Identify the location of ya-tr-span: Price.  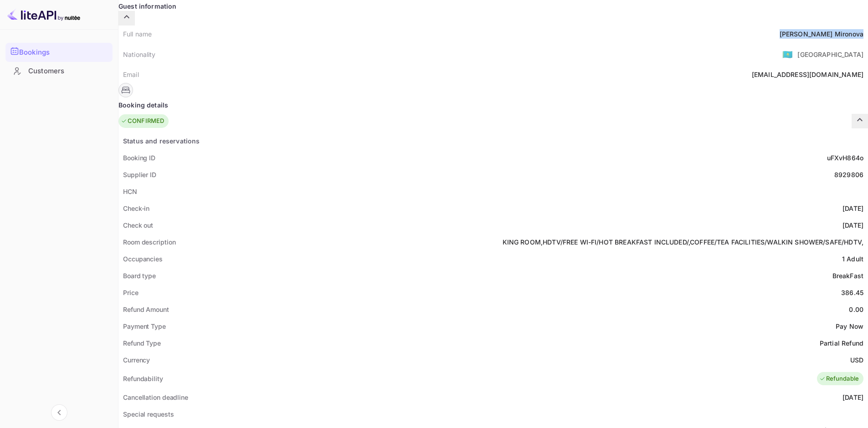
(131, 293).